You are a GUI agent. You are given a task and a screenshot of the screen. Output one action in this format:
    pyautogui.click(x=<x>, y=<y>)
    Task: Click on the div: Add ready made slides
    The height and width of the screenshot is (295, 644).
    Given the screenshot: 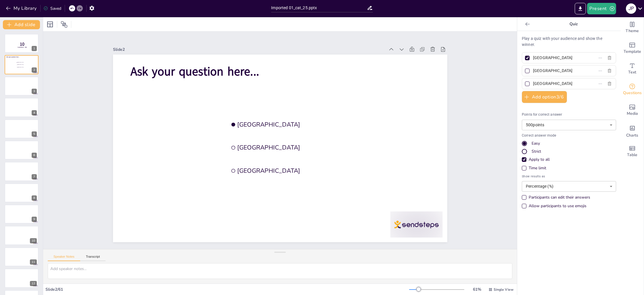 What is the action you would take?
    pyautogui.click(x=632, y=48)
    